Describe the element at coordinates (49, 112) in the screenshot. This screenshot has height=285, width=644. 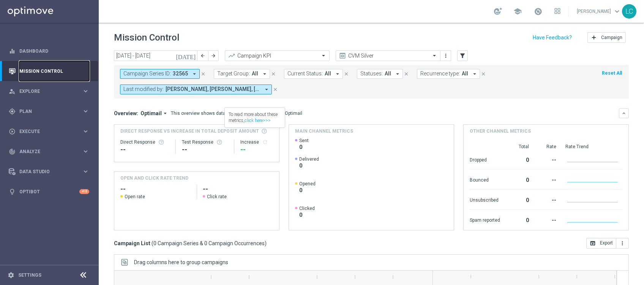
I see `div: gps_fixed Plan keyboard_arrow_right` at that location.